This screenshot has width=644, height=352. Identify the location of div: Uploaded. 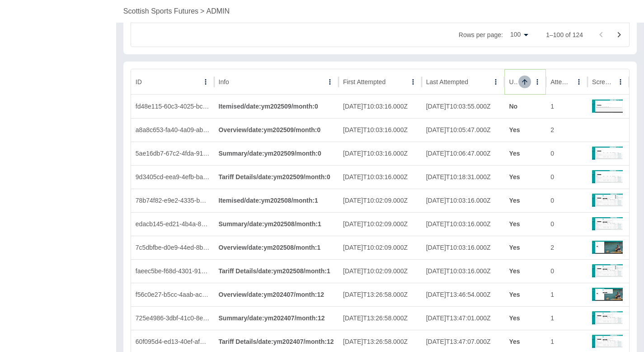
(513, 82).